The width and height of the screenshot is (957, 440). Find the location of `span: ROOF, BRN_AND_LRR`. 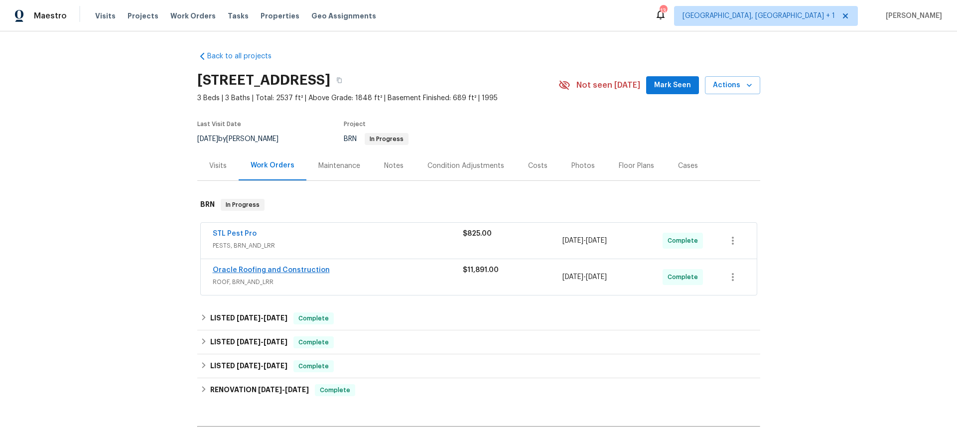

span: ROOF, BRN_AND_LRR is located at coordinates (338, 282).